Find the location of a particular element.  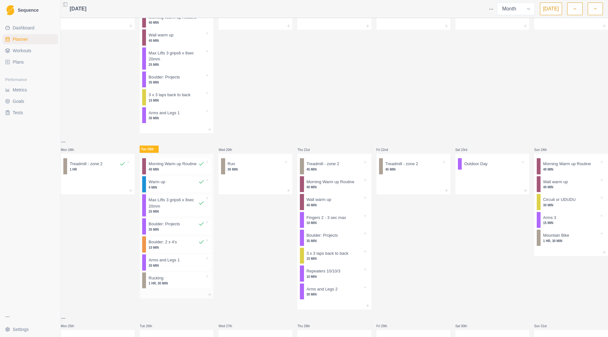

p: Fri 29th is located at coordinates (386, 326).